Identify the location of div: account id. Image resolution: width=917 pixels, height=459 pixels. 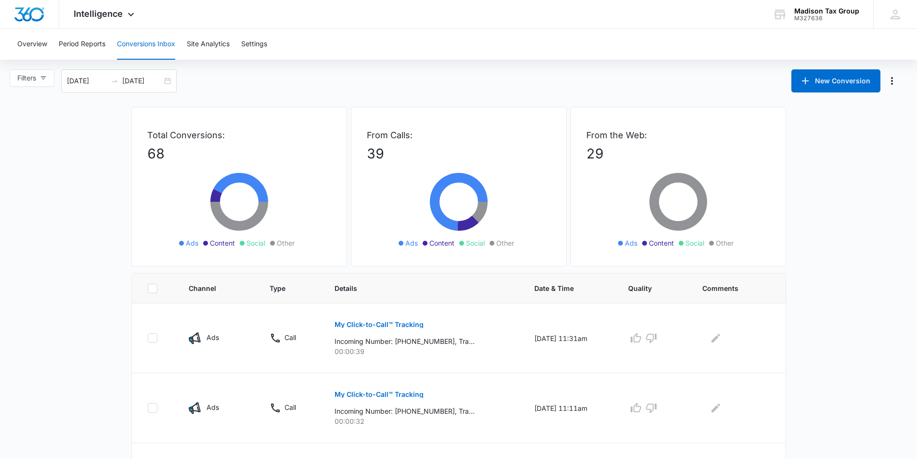
(826, 18).